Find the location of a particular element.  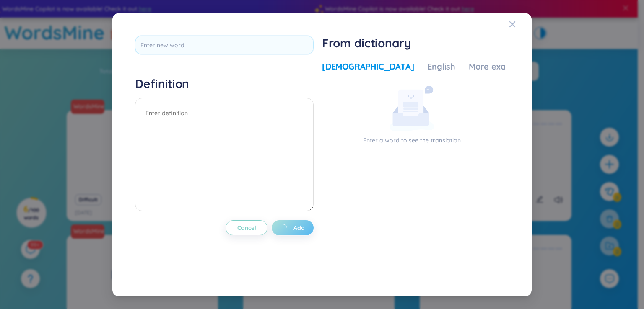

div: English is located at coordinates (441, 67).